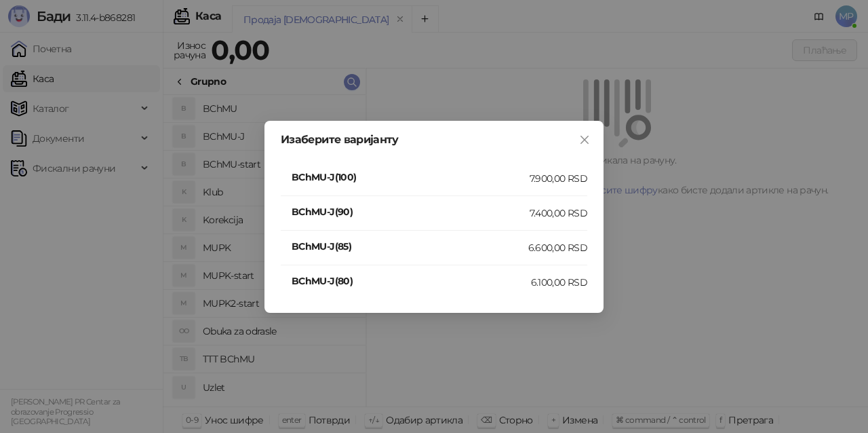 The width and height of the screenshot is (868, 433). I want to click on button: Close, so click(585, 140).